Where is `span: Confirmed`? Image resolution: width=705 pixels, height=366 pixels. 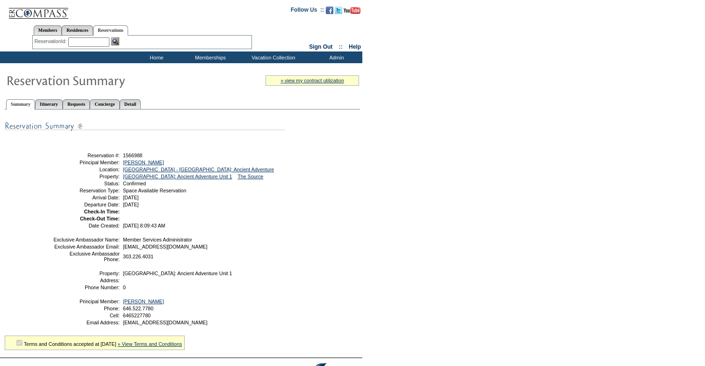
span: Confirmed is located at coordinates (134, 183).